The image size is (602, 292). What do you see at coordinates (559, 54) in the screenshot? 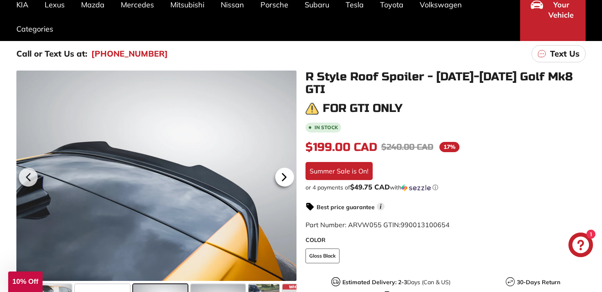
I see `a: Text Us` at bounding box center [559, 54].